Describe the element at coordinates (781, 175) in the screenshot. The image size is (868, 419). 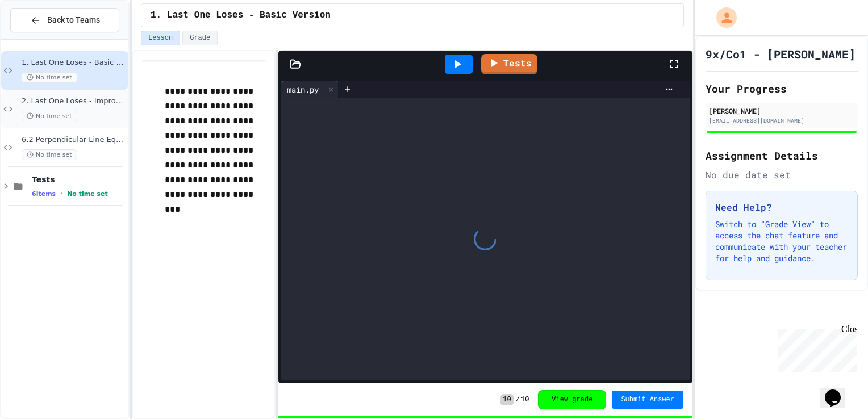
I see `div: No due date set` at that location.